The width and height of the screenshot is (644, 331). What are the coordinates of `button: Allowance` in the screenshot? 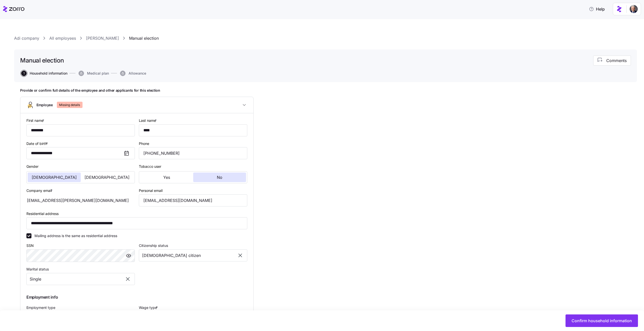 It's located at (133, 74).